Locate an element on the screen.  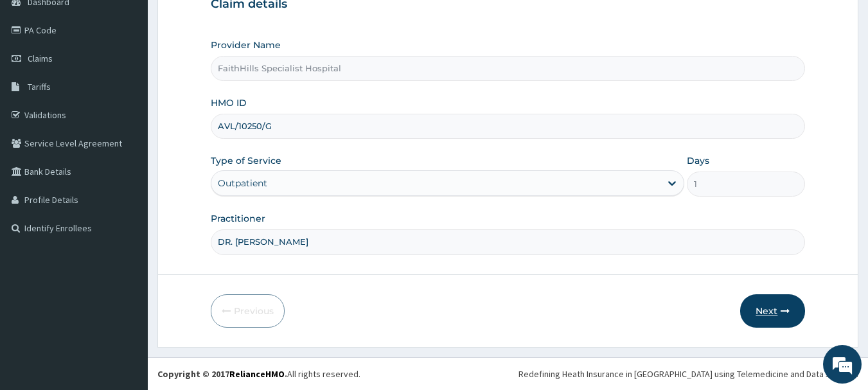
div: Minimize live chat window is located at coordinates (227, 21).